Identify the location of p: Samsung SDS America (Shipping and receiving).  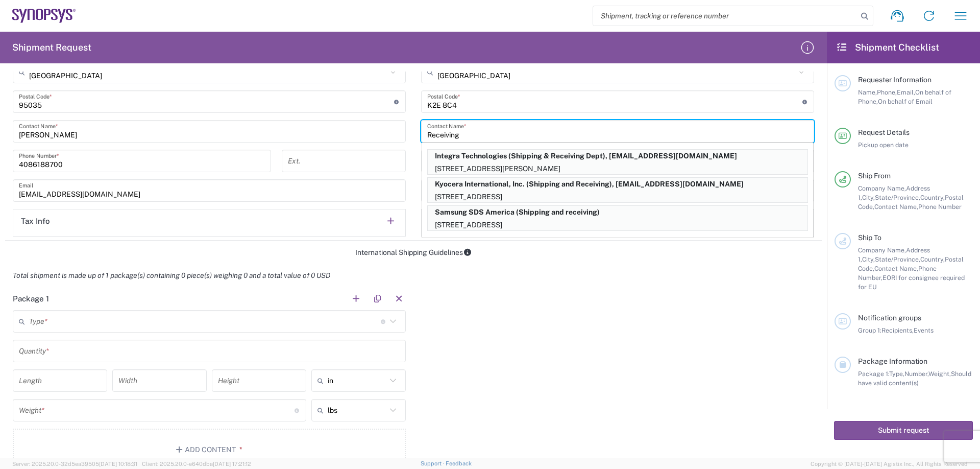
(618, 212).